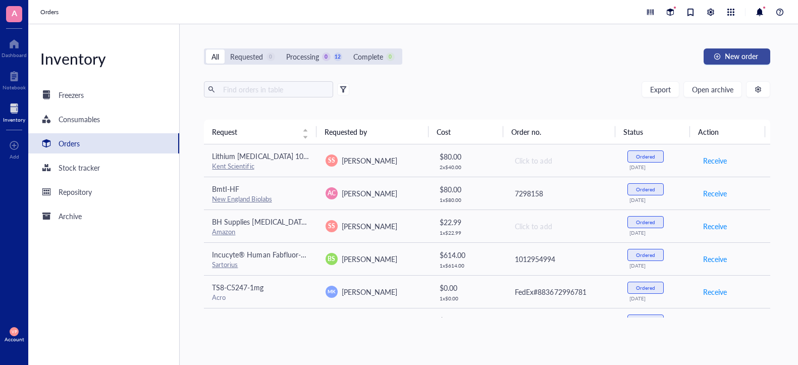  I want to click on td: 8DUZ9WG9W, so click(562, 324).